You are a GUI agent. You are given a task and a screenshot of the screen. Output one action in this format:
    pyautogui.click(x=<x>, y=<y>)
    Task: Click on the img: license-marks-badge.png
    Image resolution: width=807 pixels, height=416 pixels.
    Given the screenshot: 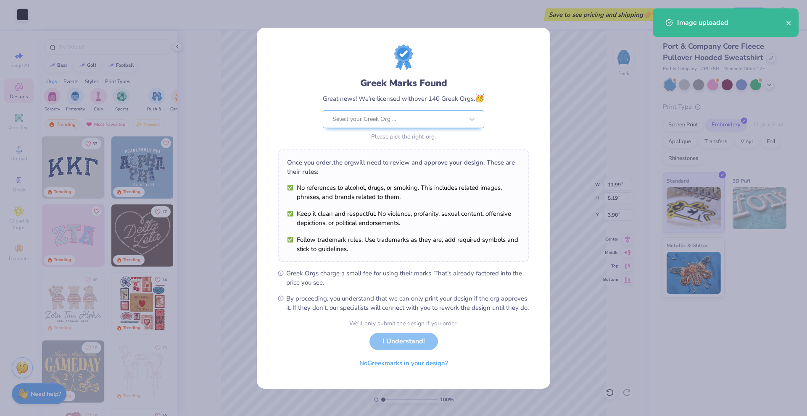 What is the action you would take?
    pyautogui.click(x=403, y=57)
    